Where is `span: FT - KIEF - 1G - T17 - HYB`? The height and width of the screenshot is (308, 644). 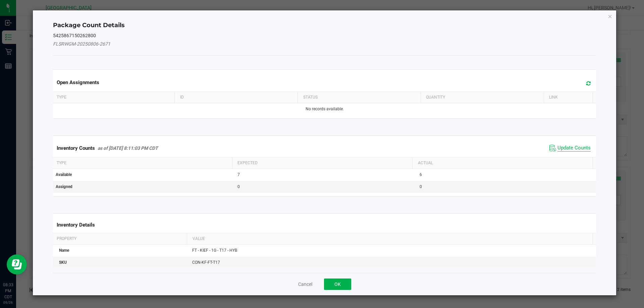
span: FT - KIEF - 1G - T17 - HYB is located at coordinates (215, 250).